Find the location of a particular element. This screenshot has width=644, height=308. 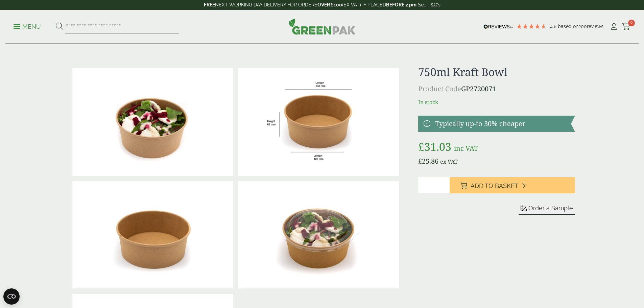

i: My Account is located at coordinates (613, 27).